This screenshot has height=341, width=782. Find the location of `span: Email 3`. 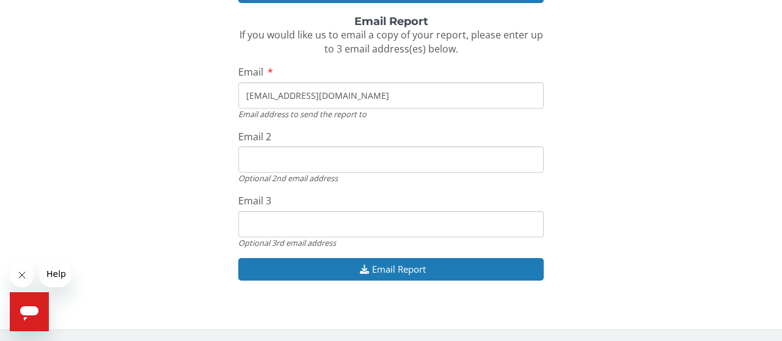

span: Email 3 is located at coordinates (255, 201).